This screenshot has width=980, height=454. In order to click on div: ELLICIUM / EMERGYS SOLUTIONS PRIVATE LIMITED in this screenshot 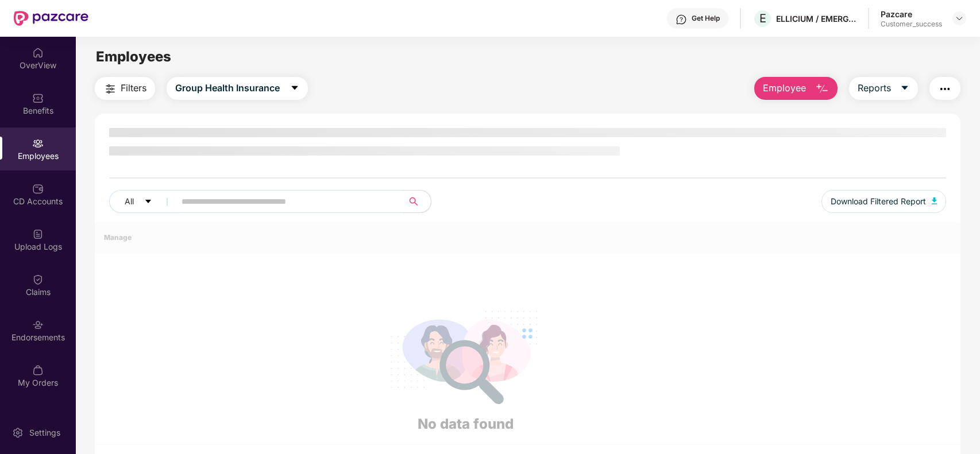, I will do `click(816, 18)`.